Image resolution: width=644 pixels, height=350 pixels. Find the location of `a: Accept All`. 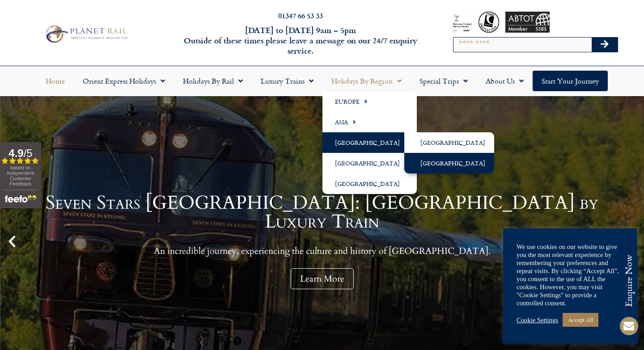

a: Accept All is located at coordinates (580, 320).